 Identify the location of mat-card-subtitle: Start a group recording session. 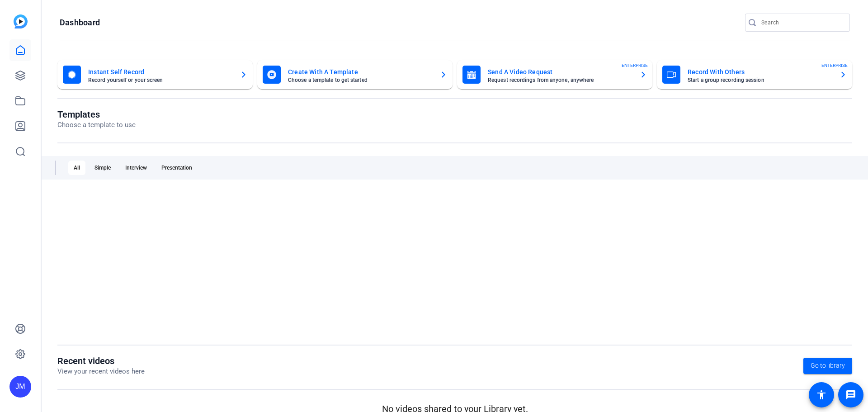
(760, 80).